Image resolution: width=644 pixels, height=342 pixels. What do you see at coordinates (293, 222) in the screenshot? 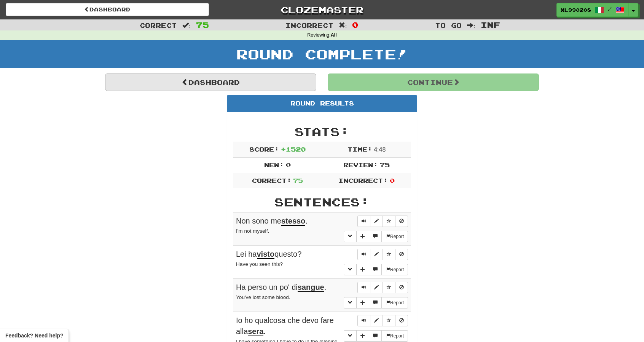
I see `u: stesso` at bounding box center [293, 222].